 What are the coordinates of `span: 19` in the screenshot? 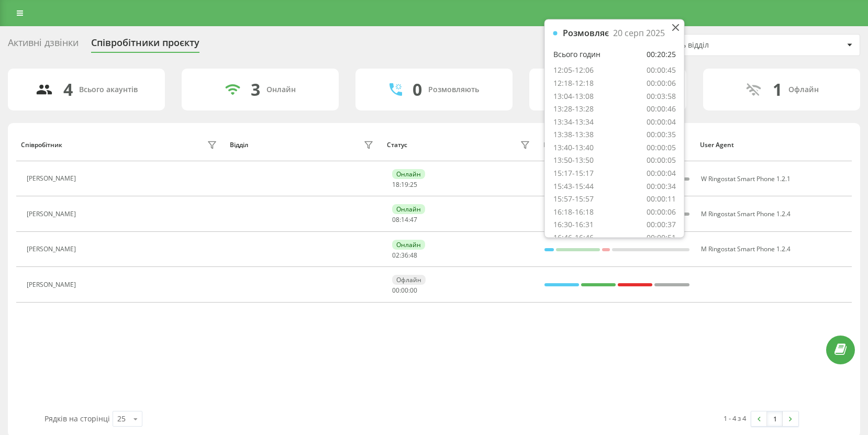 It's located at (405, 184).